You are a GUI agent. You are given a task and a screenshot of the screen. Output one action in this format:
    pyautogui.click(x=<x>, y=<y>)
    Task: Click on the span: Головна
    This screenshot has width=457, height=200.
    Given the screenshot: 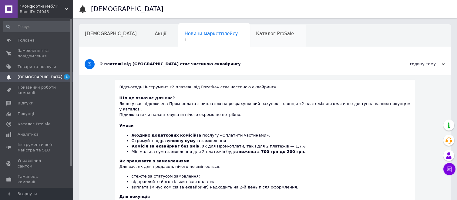 What is the action you would take?
    pyautogui.click(x=26, y=40)
    